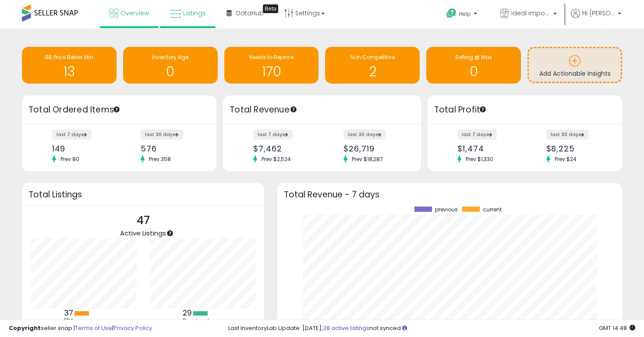  What do you see at coordinates (83, 148) in the screenshot?
I see `div: 149` at bounding box center [83, 148].